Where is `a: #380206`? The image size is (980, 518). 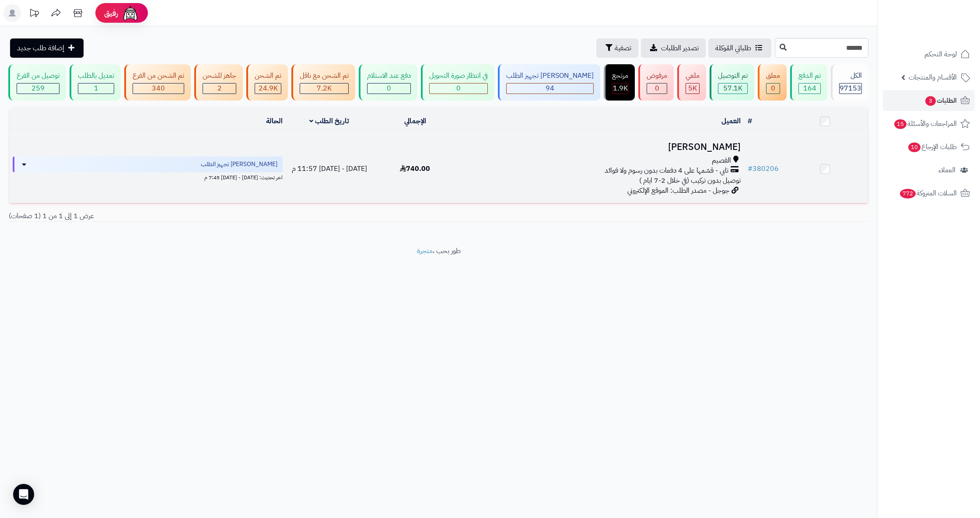 a: #380206 is located at coordinates (763, 169).